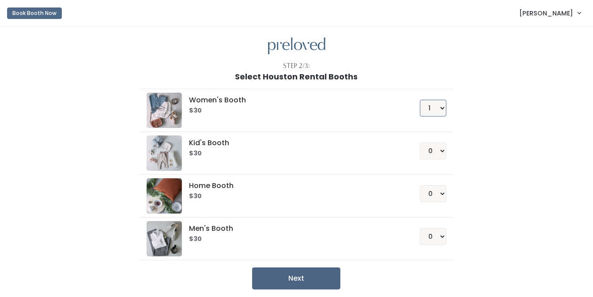 The image size is (593, 297). I want to click on h5: Women's Booth, so click(293, 100).